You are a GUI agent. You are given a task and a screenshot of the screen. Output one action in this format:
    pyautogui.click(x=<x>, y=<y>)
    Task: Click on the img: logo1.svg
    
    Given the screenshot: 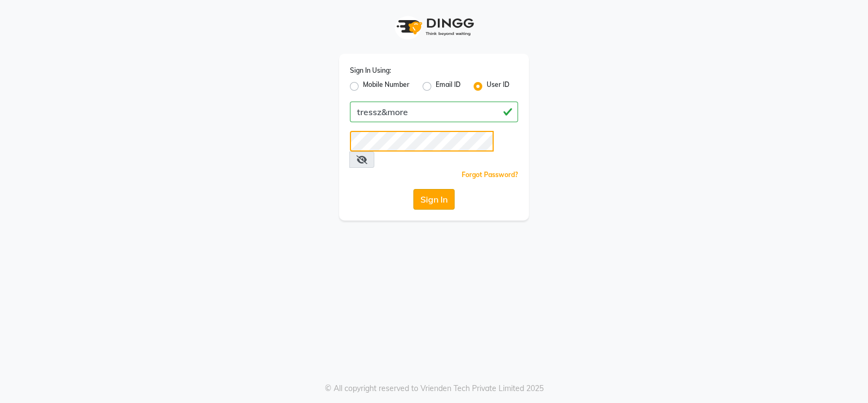 What is the action you would take?
    pyautogui.click(x=434, y=27)
    